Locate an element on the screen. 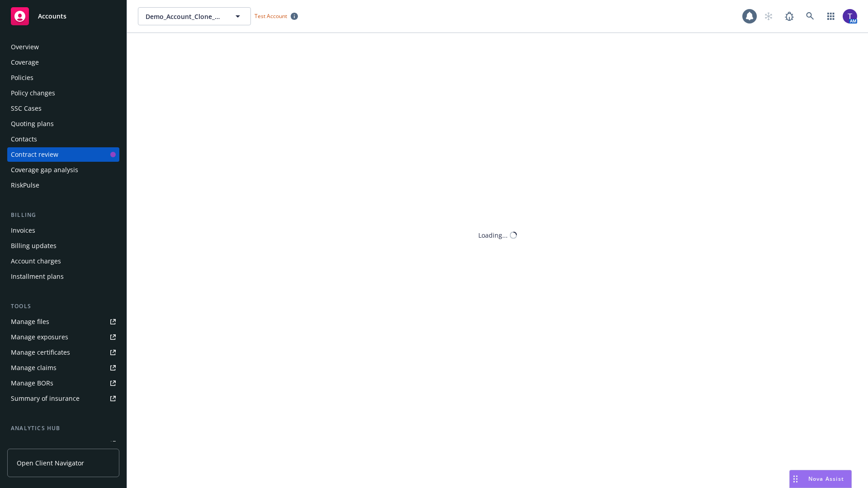 The image size is (868, 488). a: Account charges is located at coordinates (63, 261).